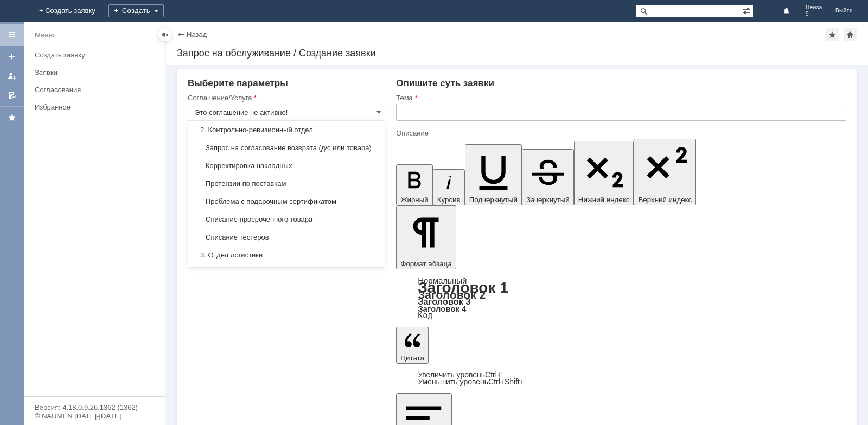  What do you see at coordinates (507, 382) in the screenshot?
I see `span: Ctrl+Shift+'` at bounding box center [507, 382].